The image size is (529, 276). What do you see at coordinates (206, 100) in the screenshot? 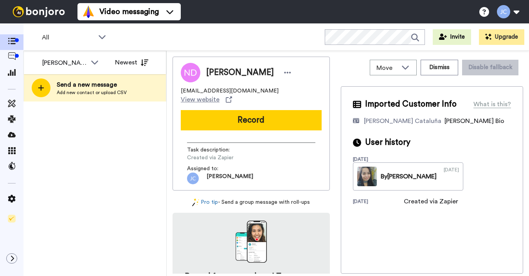
I see `a: View website` at bounding box center [206, 100].